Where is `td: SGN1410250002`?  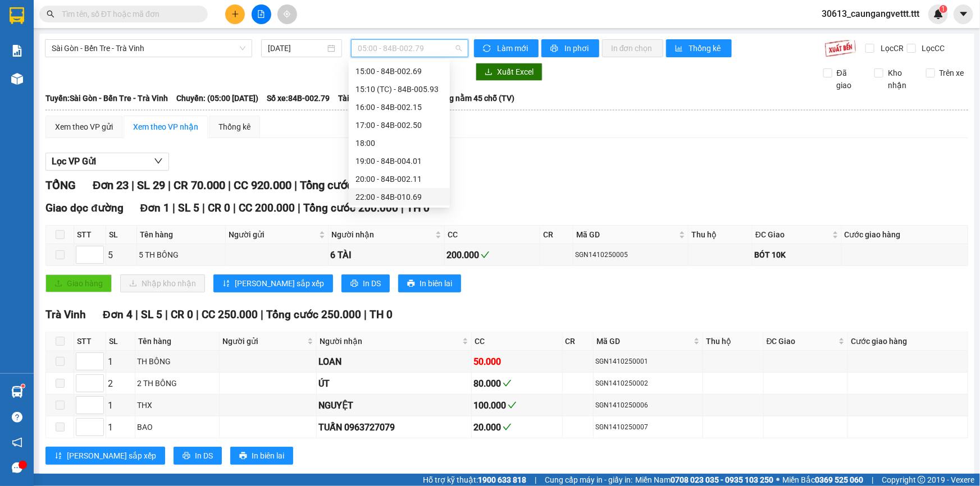 td: SGN1410250002 is located at coordinates (649, 383).